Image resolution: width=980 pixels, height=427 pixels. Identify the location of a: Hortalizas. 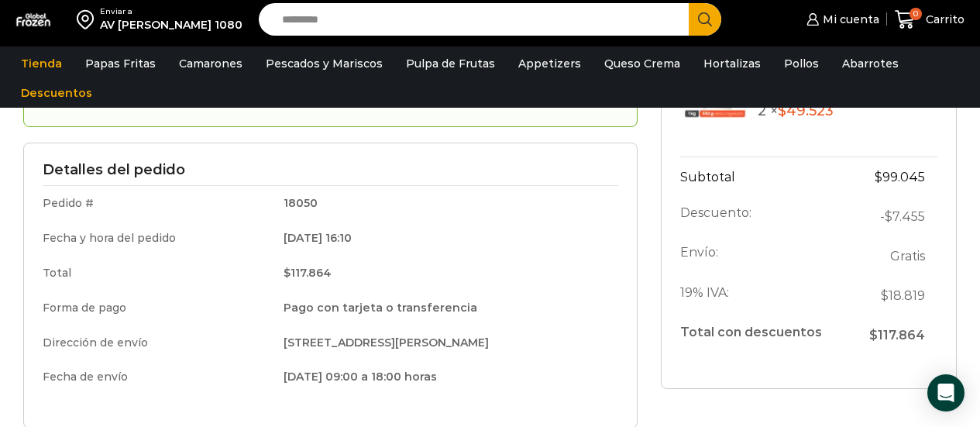
(732, 64).